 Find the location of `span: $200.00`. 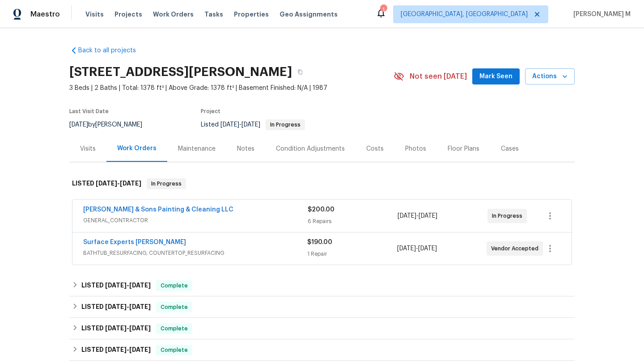

span: $200.00 is located at coordinates (321, 209).